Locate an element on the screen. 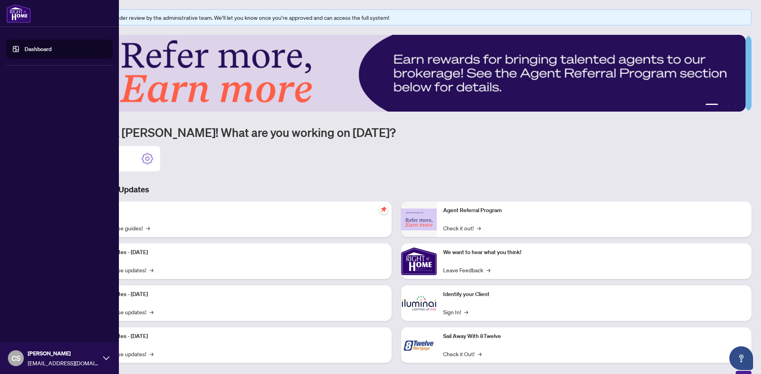 The width and height of the screenshot is (761, 374). span: pushpin is located at coordinates (384, 210).